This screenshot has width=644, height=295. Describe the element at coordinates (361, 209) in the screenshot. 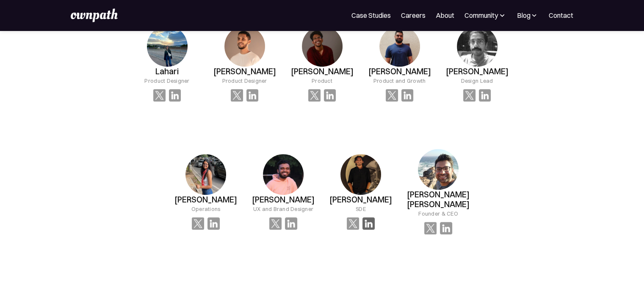

I see `div: SDE` at that location.